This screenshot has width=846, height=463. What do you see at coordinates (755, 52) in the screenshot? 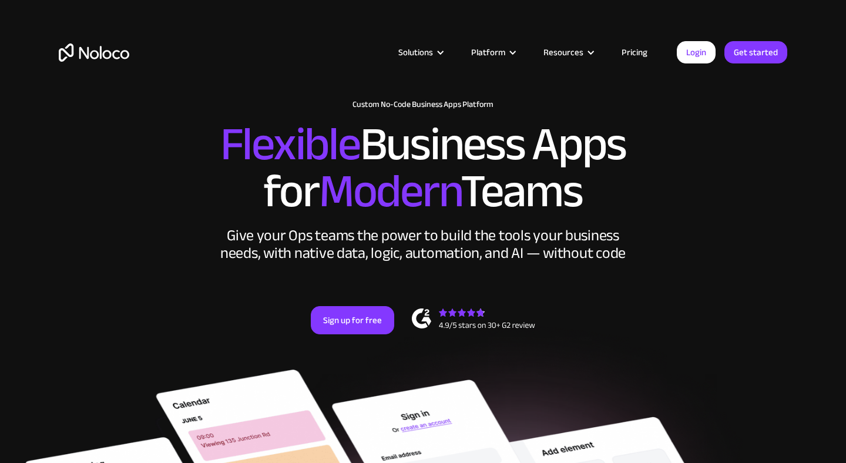
I see `a: Get started` at bounding box center [755, 52].